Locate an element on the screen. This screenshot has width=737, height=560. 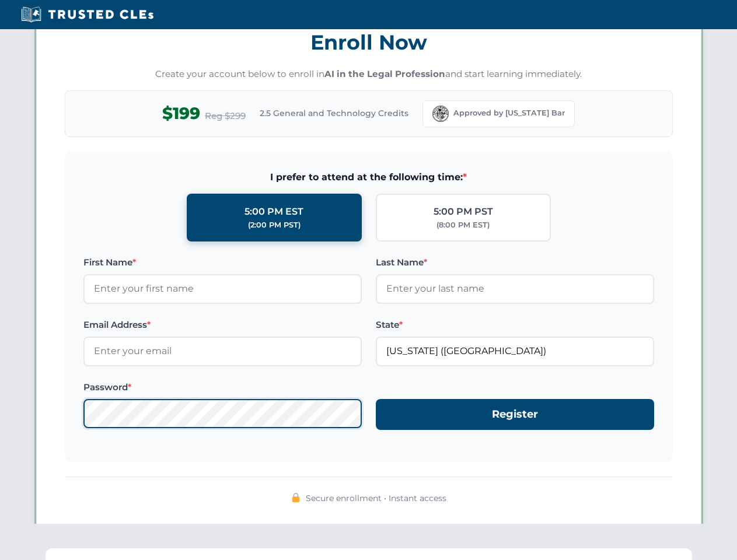
label: First Name is located at coordinates (222, 263).